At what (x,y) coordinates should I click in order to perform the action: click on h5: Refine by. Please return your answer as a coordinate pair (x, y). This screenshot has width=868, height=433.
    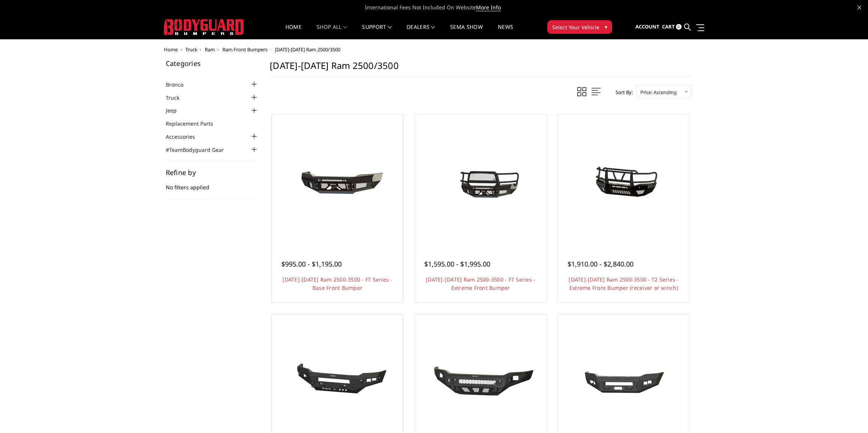
    Looking at the image, I should click on (212, 172).